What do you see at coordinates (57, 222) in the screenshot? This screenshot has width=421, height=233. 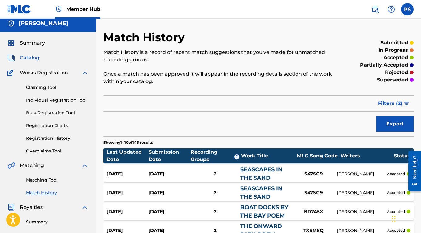 I see `a: Summary` at bounding box center [57, 222].